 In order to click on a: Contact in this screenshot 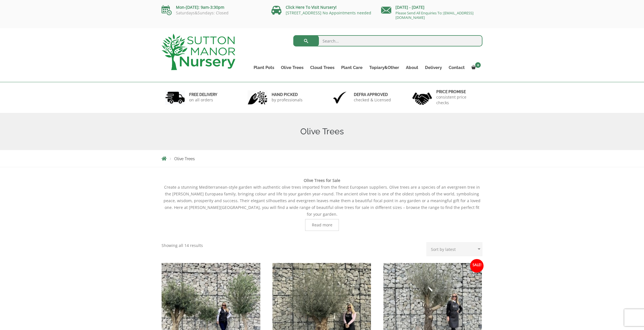, I will do `click(456, 67)`.